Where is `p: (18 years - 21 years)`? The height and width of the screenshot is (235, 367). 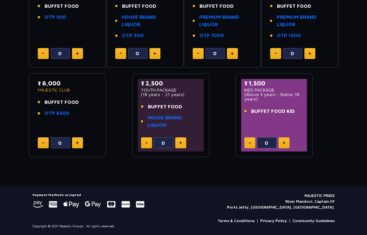
p: (18 years - 21 years) is located at coordinates (171, 95).